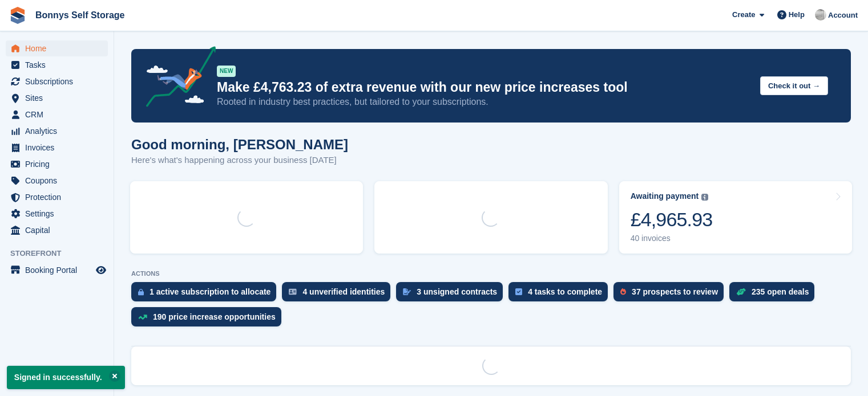 This screenshot has width=868, height=396. What do you see at coordinates (59, 49) in the screenshot?
I see `span: Home` at bounding box center [59, 49].